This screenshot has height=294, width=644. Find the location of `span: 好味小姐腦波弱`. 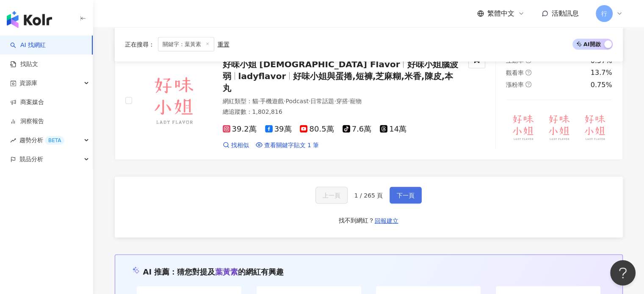

span: 好味小姐腦波弱 is located at coordinates (341, 70).